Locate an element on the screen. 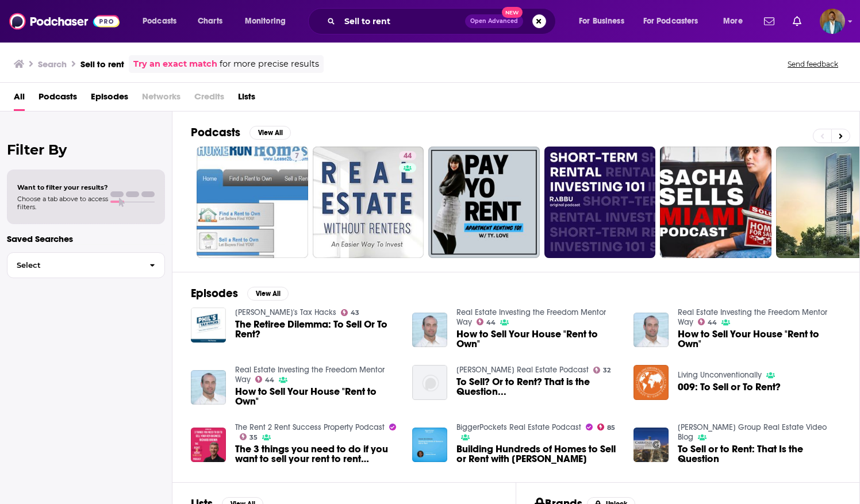  a: Podchaser - Follow, Share and Rate Podcasts is located at coordinates (64, 21).